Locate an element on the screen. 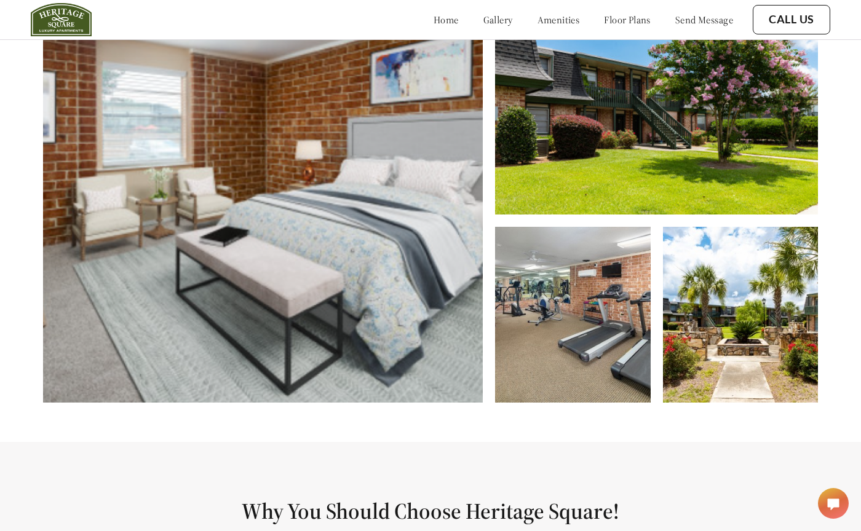 The height and width of the screenshot is (531, 861). button: Call Us is located at coordinates (791, 20).